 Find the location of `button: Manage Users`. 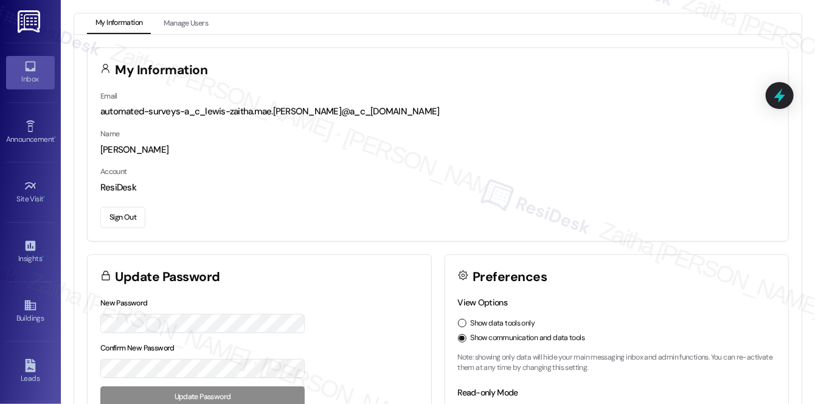

button: Manage Users is located at coordinates (185, 24).